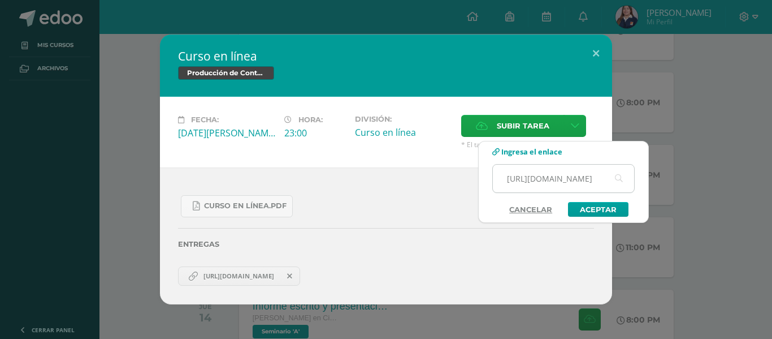  What do you see at coordinates (527, 144) in the screenshot?
I see `span: * El tamaño máximo permitido es 50 MB` at bounding box center [527, 144].